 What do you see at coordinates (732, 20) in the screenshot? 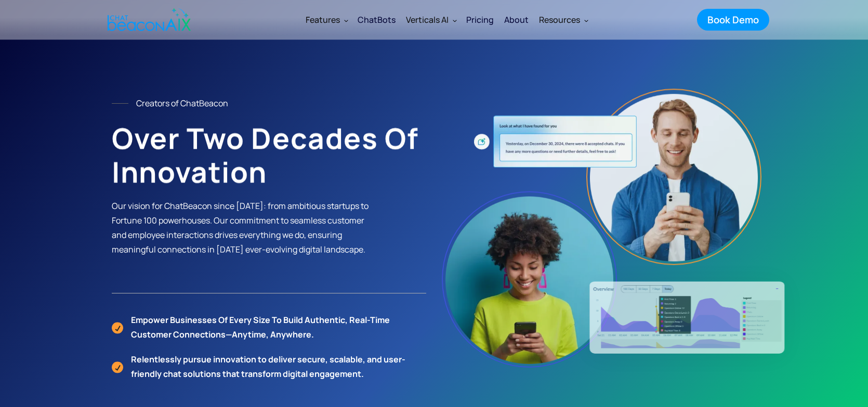
I see `div: Book Demo` at bounding box center [732, 20].